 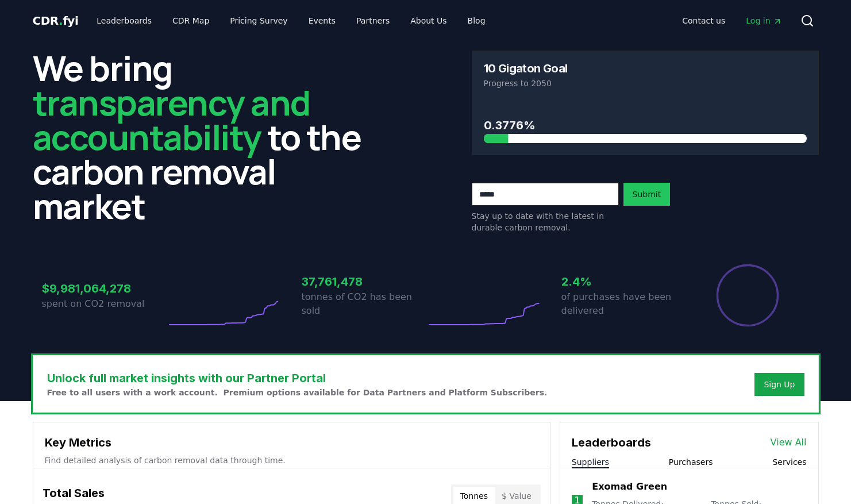 What do you see at coordinates (477, 21) in the screenshot?
I see `a: Blog` at bounding box center [477, 21].